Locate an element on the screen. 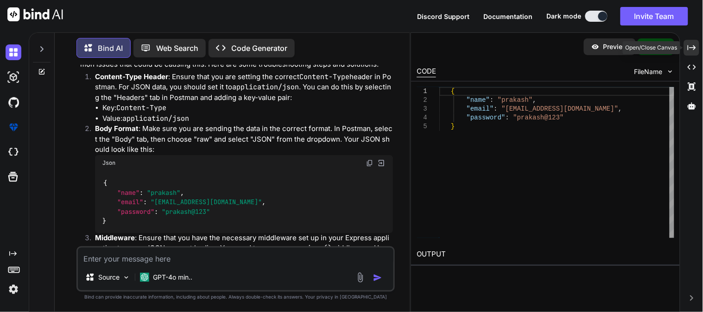  span: Documentation is located at coordinates (508, 16).